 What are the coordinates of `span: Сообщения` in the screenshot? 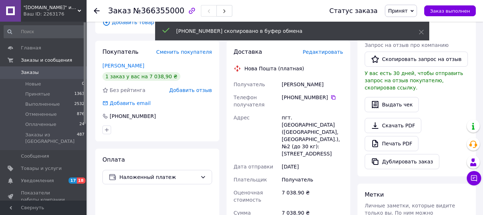 It's located at (35, 156).